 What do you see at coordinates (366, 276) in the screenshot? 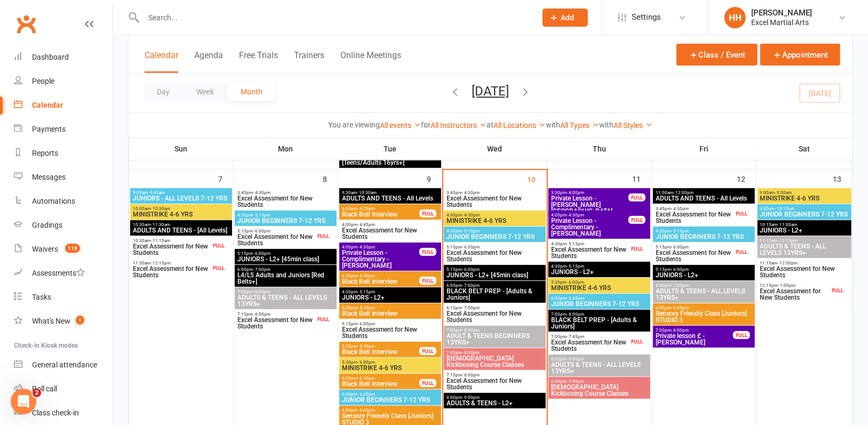
I see `span: - 4:50pm` at bounding box center [366, 276].